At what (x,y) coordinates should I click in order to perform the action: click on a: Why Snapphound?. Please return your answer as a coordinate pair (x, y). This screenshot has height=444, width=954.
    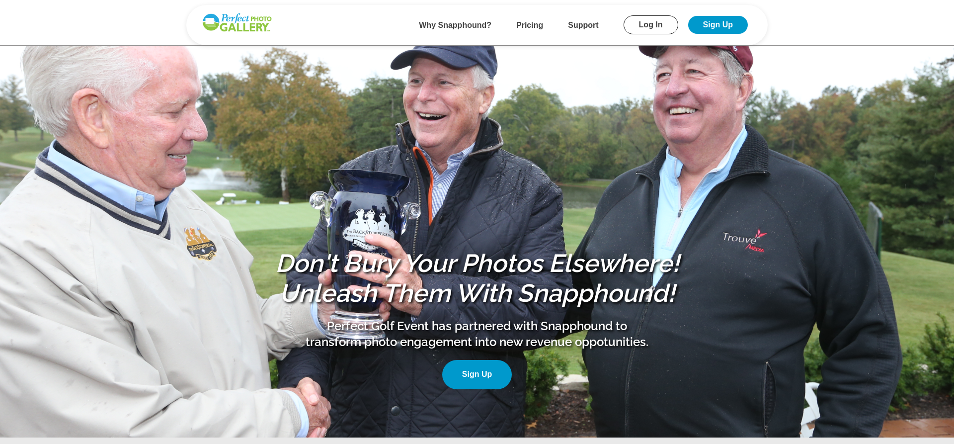
    Looking at the image, I should click on (455, 25).